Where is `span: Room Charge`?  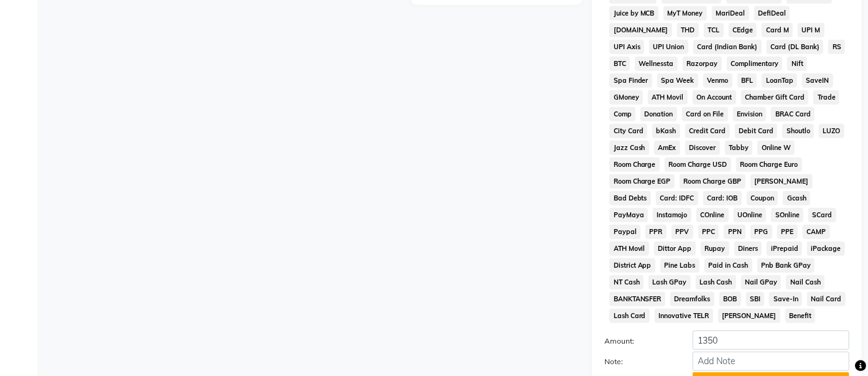 span: Room Charge is located at coordinates (634, 164).